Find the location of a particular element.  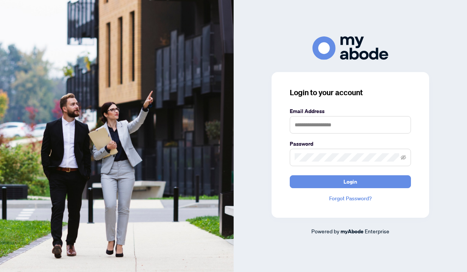

label: Email Address is located at coordinates (351, 111).